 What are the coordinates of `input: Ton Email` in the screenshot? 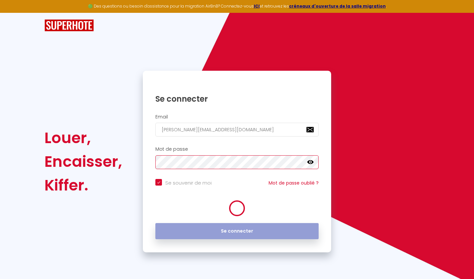 It's located at (237, 130).